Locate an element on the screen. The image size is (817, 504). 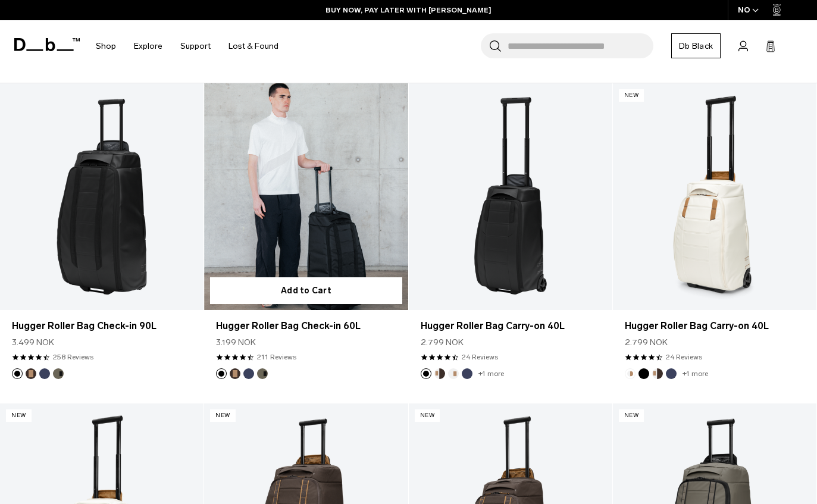
nav: Main Navigation is located at coordinates (187, 46).